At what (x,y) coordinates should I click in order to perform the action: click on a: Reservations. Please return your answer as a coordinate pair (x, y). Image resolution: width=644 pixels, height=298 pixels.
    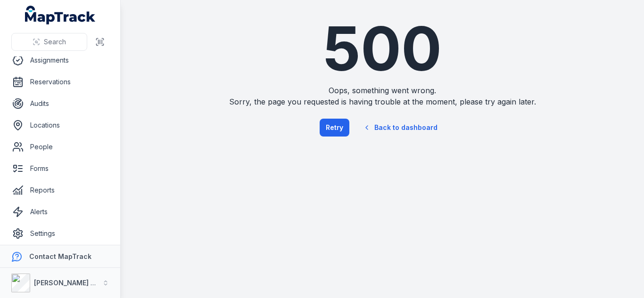
    Looking at the image, I should click on (60, 82).